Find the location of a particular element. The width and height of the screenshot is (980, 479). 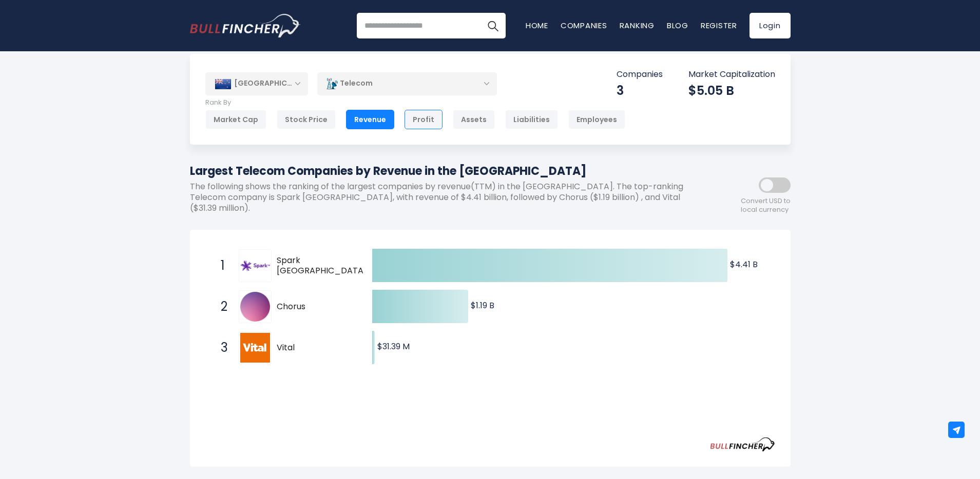

div: Stock Price is located at coordinates (306, 120).